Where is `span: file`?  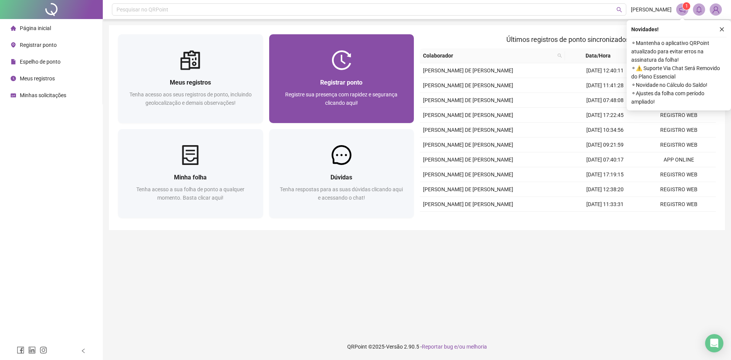
span: file is located at coordinates (13, 62).